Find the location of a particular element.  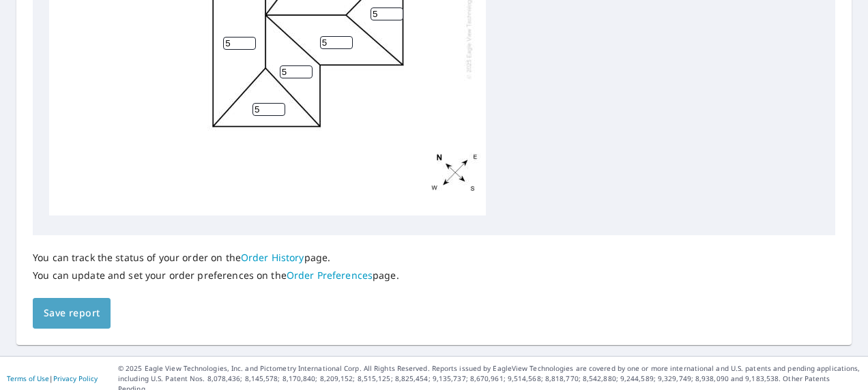

p: You can track the status of your order on the page. is located at coordinates (216, 258).